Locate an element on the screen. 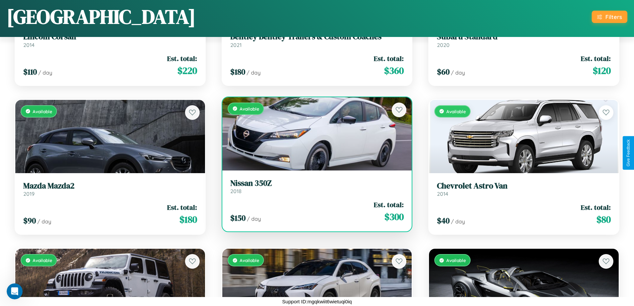 The height and width of the screenshot is (306, 634). a: Chevrolet Astro Van2014 is located at coordinates (524, 189).